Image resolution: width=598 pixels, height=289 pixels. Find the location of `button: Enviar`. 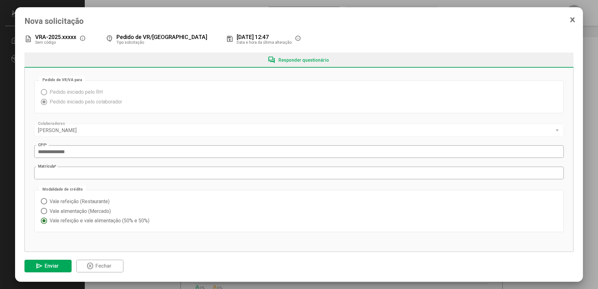

button: Enviar is located at coordinates (48, 266).